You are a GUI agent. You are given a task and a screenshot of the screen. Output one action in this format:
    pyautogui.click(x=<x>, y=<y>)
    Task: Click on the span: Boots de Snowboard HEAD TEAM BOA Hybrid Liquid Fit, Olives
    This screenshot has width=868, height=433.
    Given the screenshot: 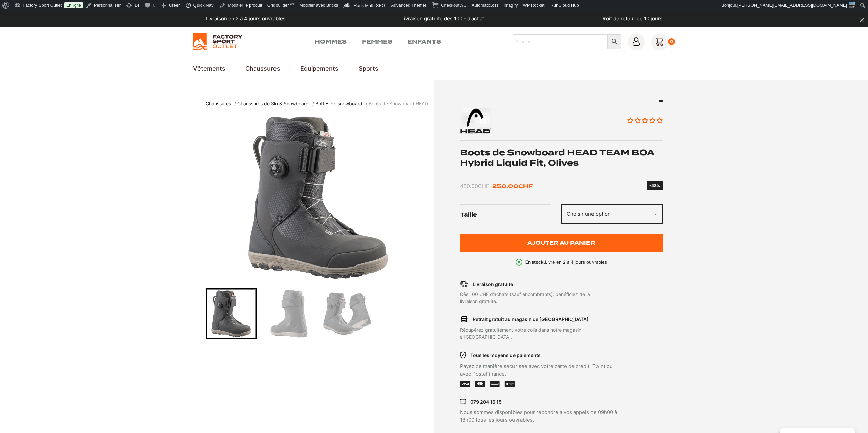 What is the action you would take?
    pyautogui.click(x=438, y=103)
    